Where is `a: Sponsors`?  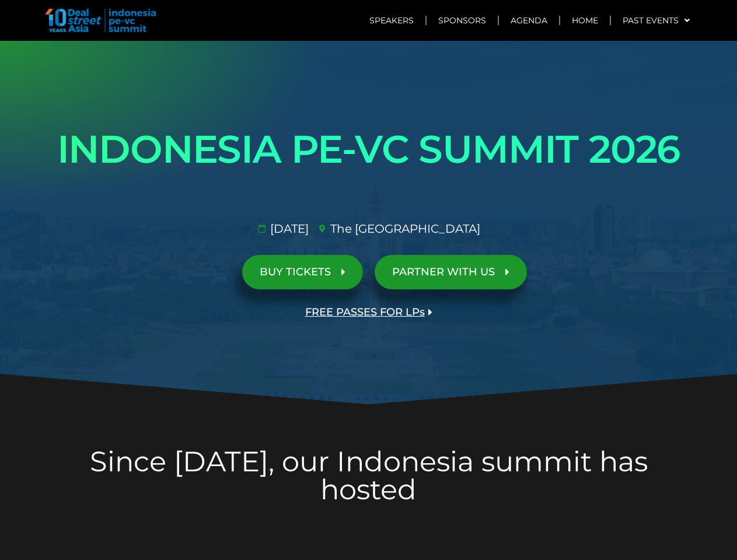
a: Sponsors is located at coordinates (462, 20).